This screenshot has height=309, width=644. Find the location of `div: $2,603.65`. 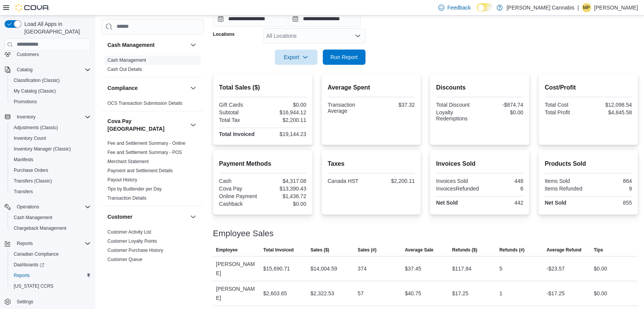

div: $2,603.65 is located at coordinates (275, 294).